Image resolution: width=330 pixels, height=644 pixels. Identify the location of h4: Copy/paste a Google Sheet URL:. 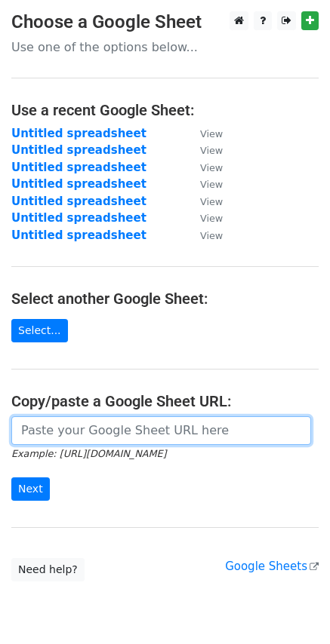
(164, 401).